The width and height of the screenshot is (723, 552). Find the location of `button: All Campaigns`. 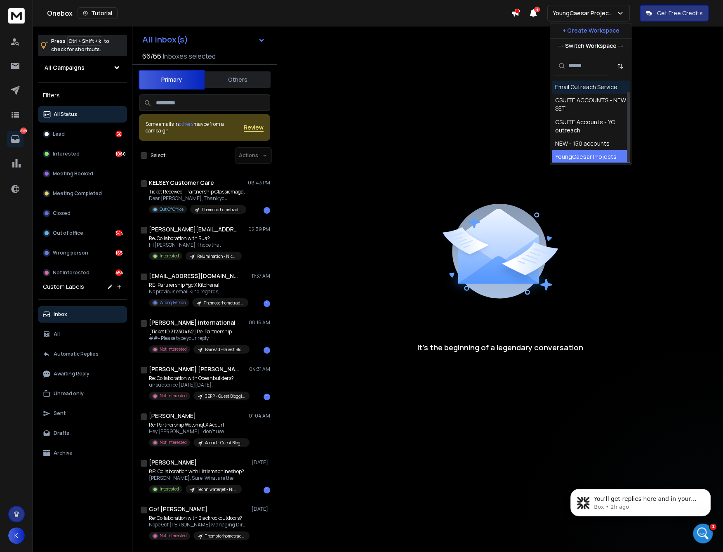

button: All Campaigns is located at coordinates (83, 68).